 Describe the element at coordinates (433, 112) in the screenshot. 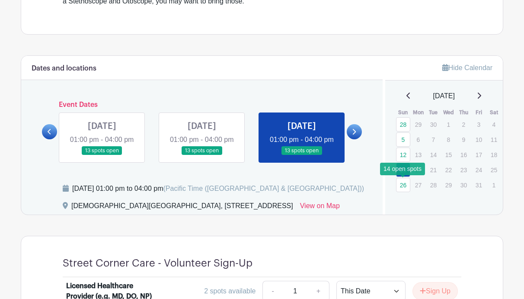

I see `th: Tue` at that location.